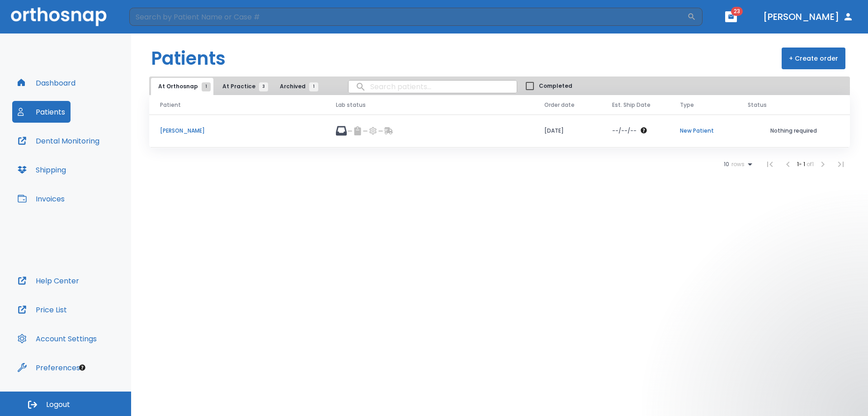 Image resolution: width=868 pixels, height=416 pixels. I want to click on input: Search by Patient Name or Case #, so click(408, 17).